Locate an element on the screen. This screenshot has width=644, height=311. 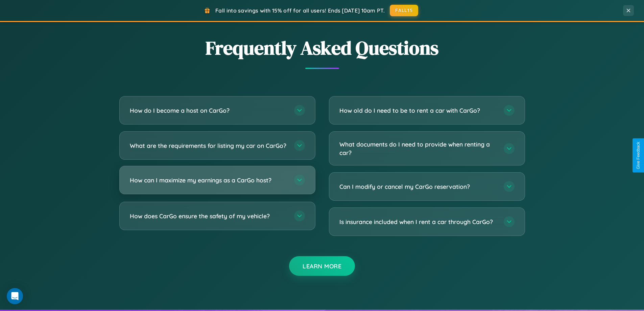
div: Open Intercom Messenger is located at coordinates (15, 296).